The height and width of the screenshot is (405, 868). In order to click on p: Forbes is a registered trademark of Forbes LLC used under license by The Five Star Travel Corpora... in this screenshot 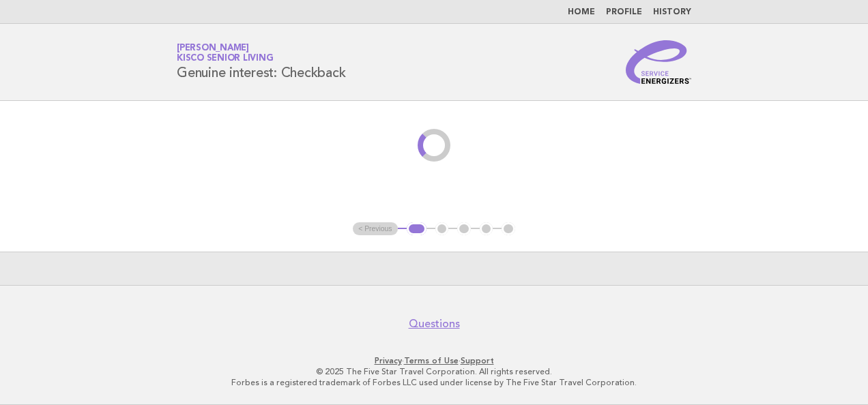, I will do `click(434, 382)`.